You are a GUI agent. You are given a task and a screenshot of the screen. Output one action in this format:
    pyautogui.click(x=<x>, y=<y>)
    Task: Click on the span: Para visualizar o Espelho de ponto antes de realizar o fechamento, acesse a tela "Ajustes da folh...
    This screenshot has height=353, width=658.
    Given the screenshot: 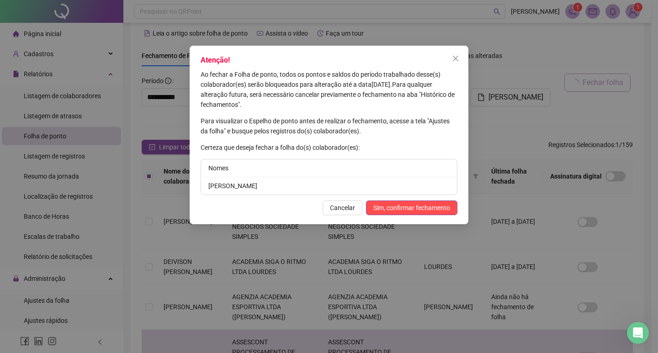 What is the action you would take?
    pyautogui.click(x=325, y=126)
    